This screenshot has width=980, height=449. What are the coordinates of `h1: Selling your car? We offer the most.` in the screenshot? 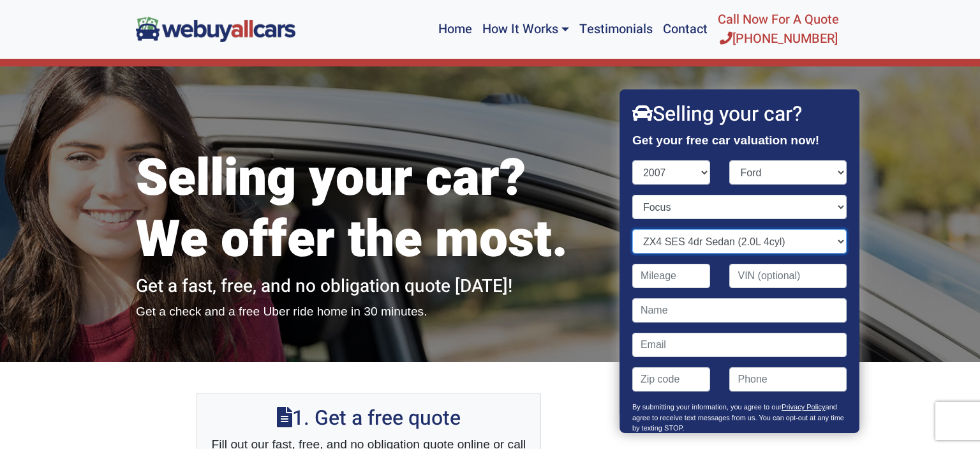 It's located at (368, 209).